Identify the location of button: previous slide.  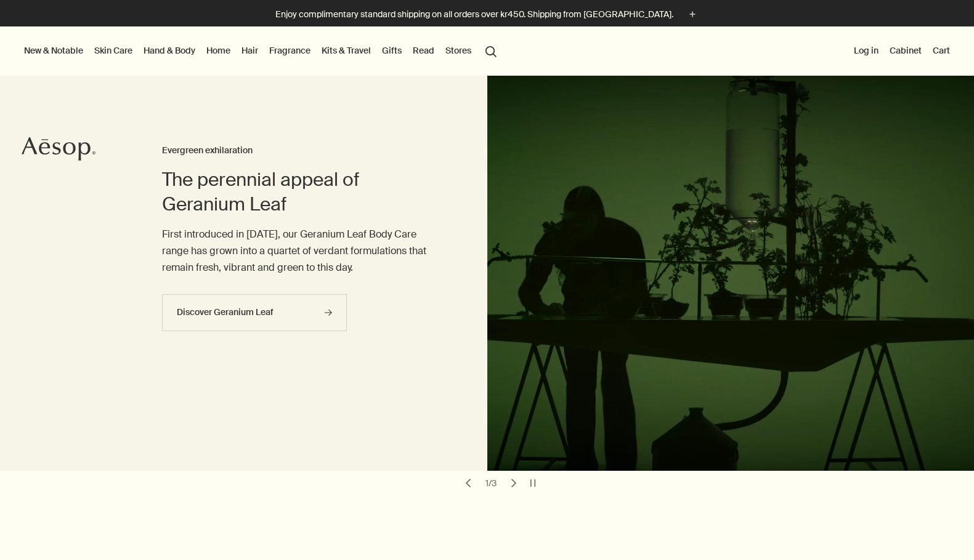
(468, 483).